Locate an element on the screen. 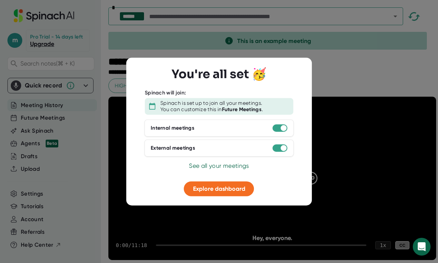 This screenshot has height=263, width=438. b: Future Meetings is located at coordinates (242, 109).